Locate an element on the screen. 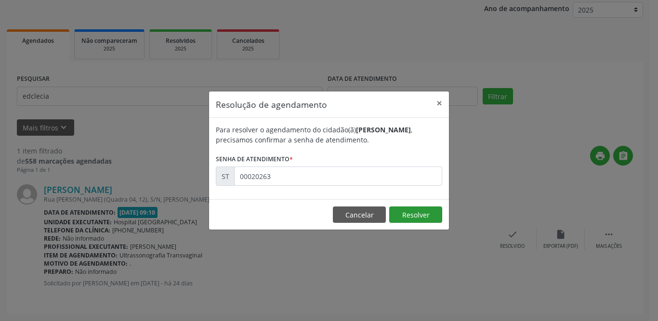 The height and width of the screenshot is (321, 658). h5: Resolução de agendamento is located at coordinates (271, 105).